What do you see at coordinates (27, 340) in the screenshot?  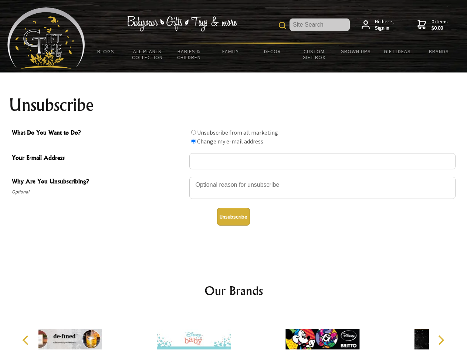 I see `button: Previous` at bounding box center [27, 340].